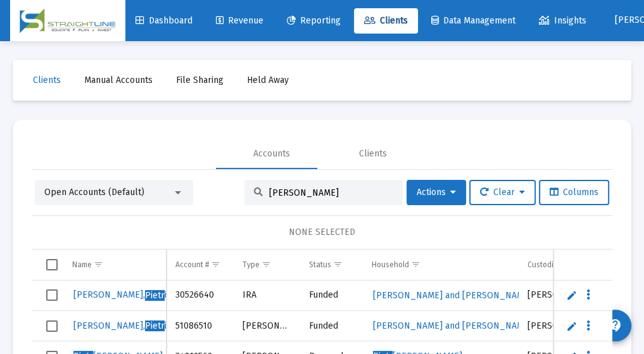 The image size is (644, 354). I want to click on div: Custodian, so click(545, 265).